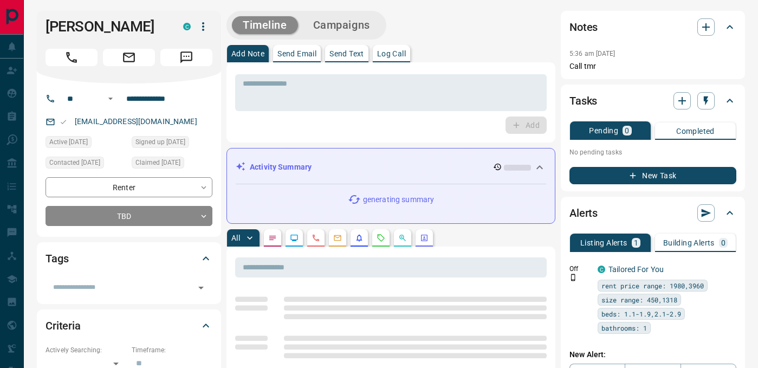 The width and height of the screenshot is (758, 368). What do you see at coordinates (297, 54) in the screenshot?
I see `p: Send Email` at bounding box center [297, 54].